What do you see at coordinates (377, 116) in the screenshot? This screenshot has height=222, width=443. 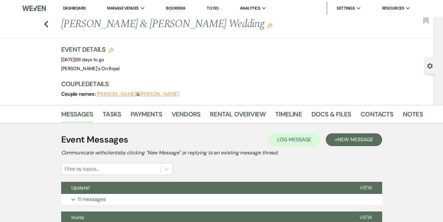 I see `a: Contacts` at bounding box center [377, 116].